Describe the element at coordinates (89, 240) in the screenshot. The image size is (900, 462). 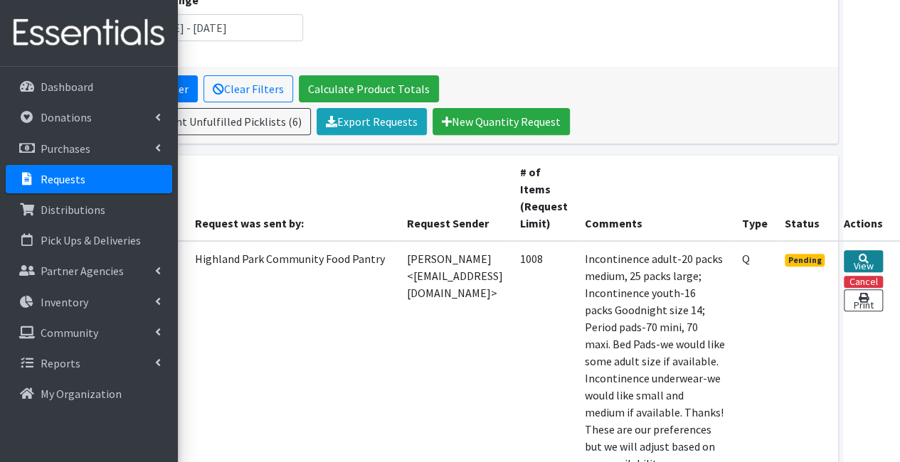
I see `a: Pick Ups & Deliveries` at that location.